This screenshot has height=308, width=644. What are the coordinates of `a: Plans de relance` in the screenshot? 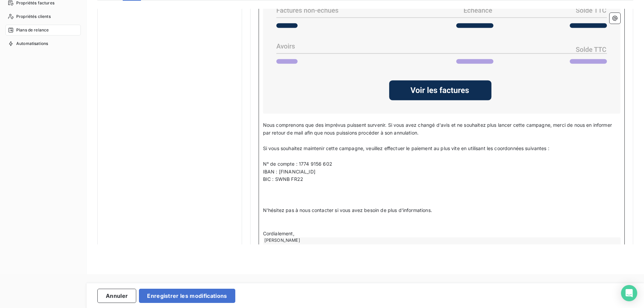 It's located at (43, 30).